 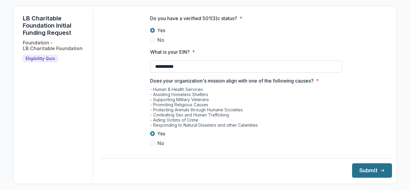 What do you see at coordinates (232, 81) in the screenshot?
I see `p: Does your organization's mission align with one of the following causes?` at bounding box center [232, 81].